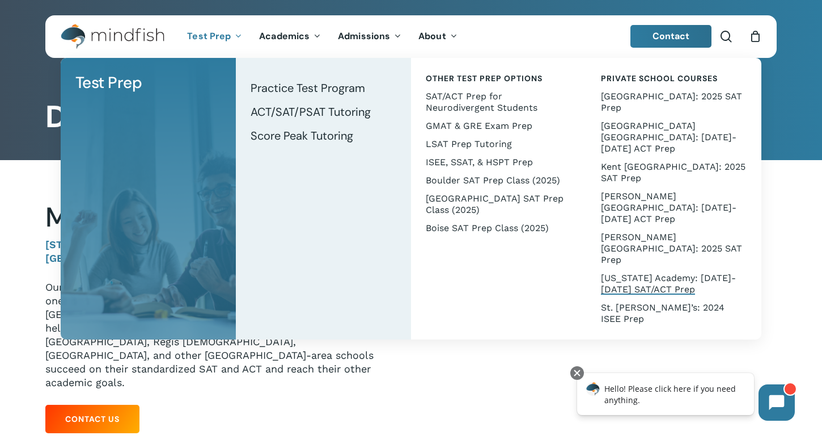 The image size is (822, 448). What do you see at coordinates (92, 419) in the screenshot?
I see `span: Contact Us` at bounding box center [92, 419].